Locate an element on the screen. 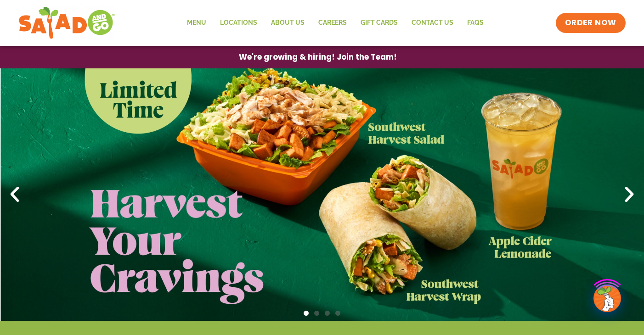 The height and width of the screenshot is (335, 644). a: Locations is located at coordinates (238, 23).